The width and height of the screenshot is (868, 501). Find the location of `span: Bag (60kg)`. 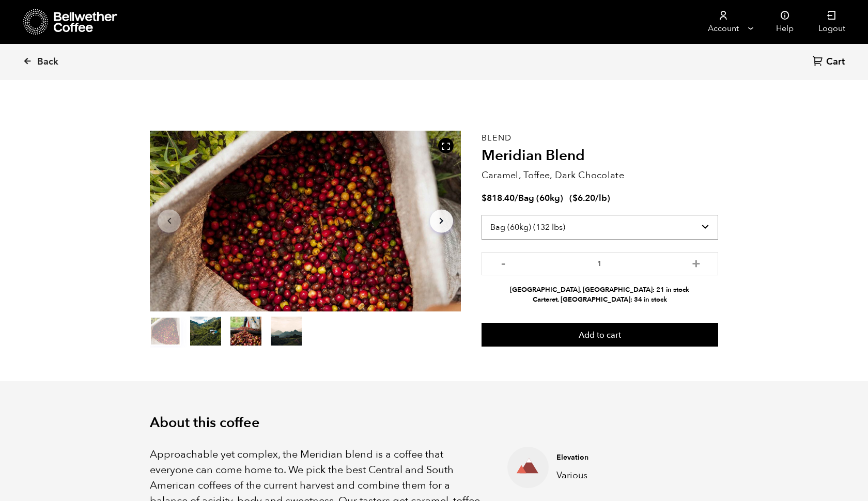

span: Bag (60kg) is located at coordinates (541, 198).